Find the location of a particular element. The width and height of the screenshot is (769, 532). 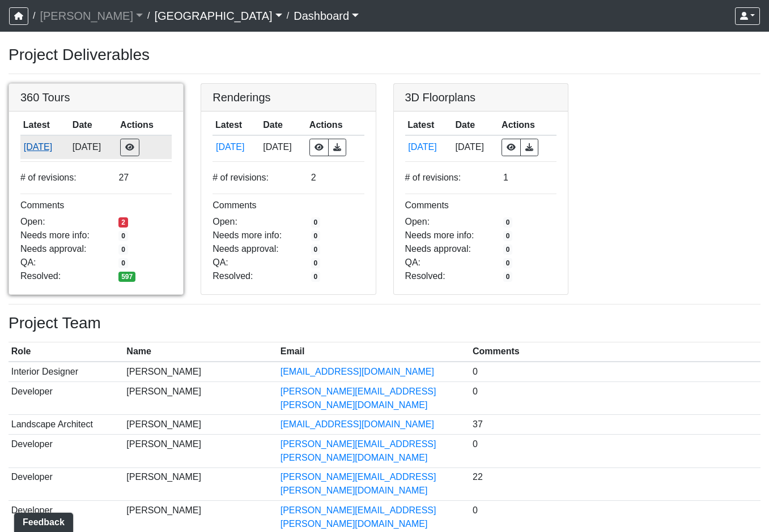

td: 93VtKPcPFWh8z7vX4wXbQP is located at coordinates (45, 147).